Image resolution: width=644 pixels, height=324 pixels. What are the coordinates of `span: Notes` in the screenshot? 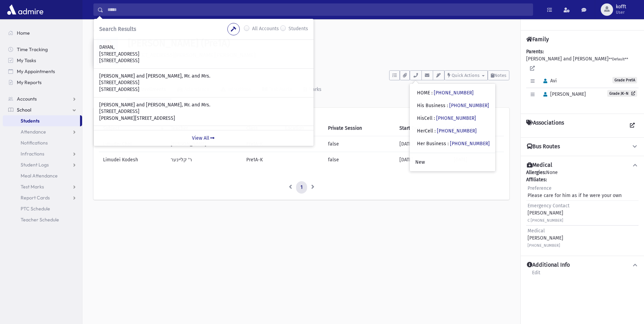 It's located at (501, 75).